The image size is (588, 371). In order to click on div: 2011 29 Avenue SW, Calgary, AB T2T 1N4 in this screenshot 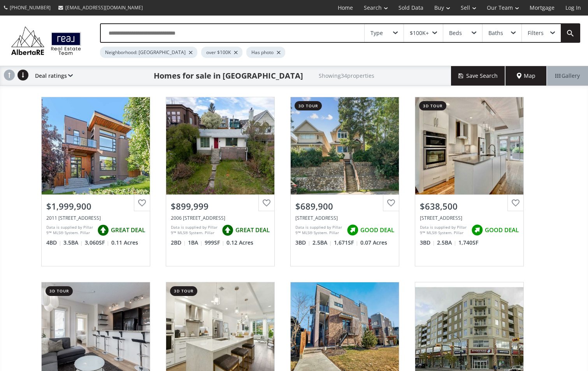, I will do `click(96, 218)`.